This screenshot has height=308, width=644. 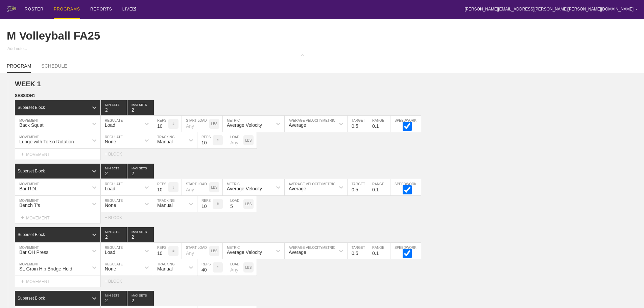 What do you see at coordinates (627, 292) in the screenshot?
I see `div: Chat Widget` at bounding box center [627, 292].